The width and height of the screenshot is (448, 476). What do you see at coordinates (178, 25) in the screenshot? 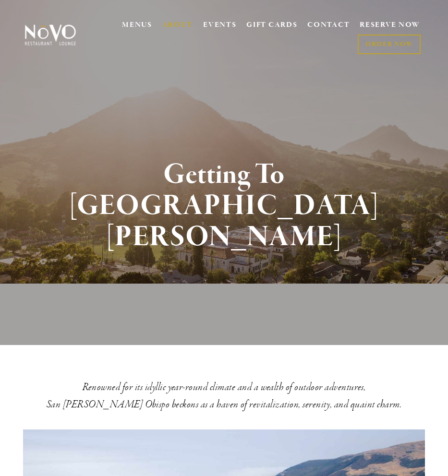
I see `a: ABOUT` at bounding box center [178, 25].